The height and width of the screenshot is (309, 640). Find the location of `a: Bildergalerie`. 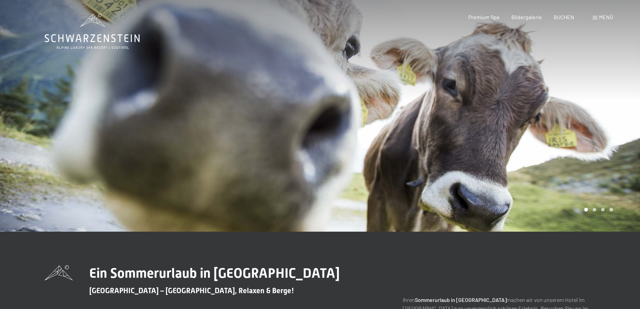

a: Bildergalerie is located at coordinates (526, 17).